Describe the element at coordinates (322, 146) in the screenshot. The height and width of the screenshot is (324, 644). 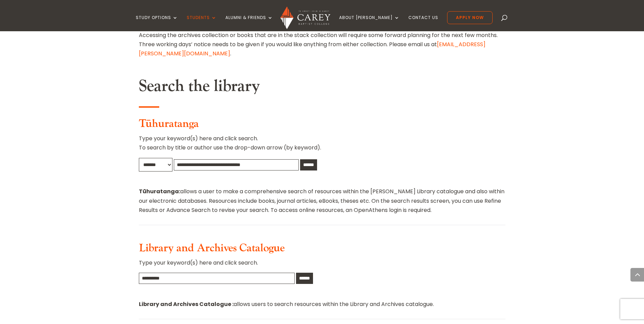
I see `p: Type your keyword(s) here and click search. To search by title or author use the drop-down arrow ...` at that location.